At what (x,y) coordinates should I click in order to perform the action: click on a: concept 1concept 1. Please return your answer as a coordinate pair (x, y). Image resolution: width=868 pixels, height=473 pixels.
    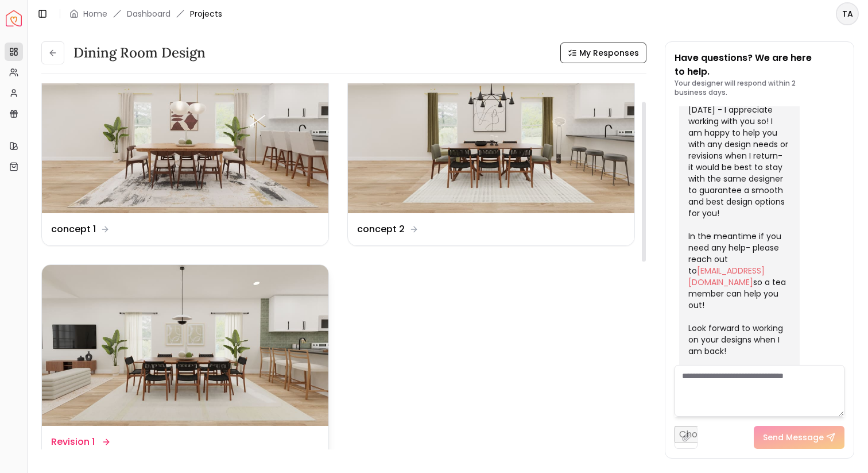
    Looking at the image, I should click on (185, 149).